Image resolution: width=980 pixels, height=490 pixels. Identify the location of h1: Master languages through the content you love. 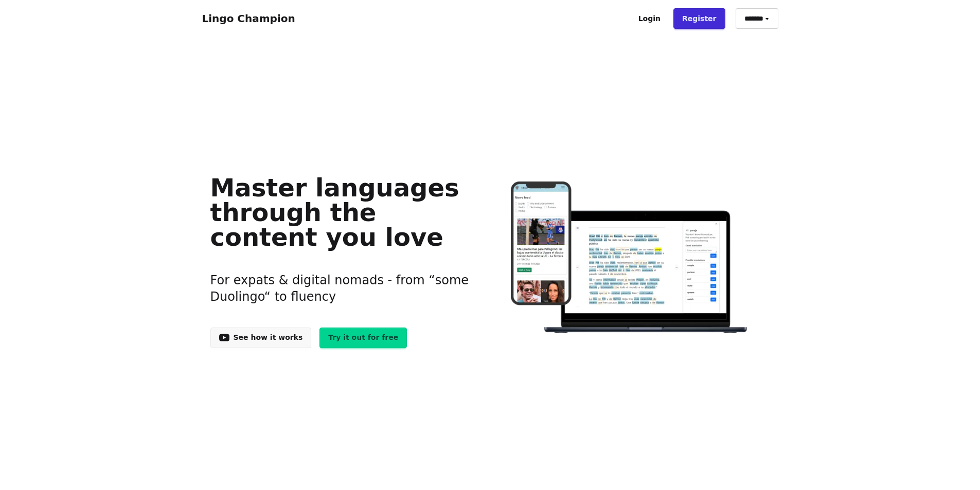
(342, 212).